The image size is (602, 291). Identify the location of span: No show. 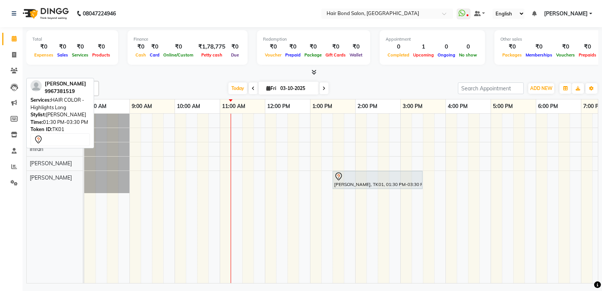
(468, 55).